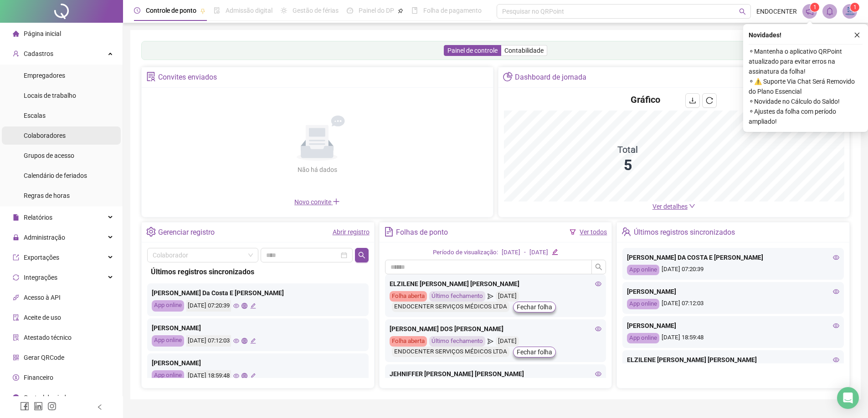 The height and width of the screenshot is (418, 868). What do you see at coordinates (44, 76) in the screenshot?
I see `span: Empregadores` at bounding box center [44, 76].